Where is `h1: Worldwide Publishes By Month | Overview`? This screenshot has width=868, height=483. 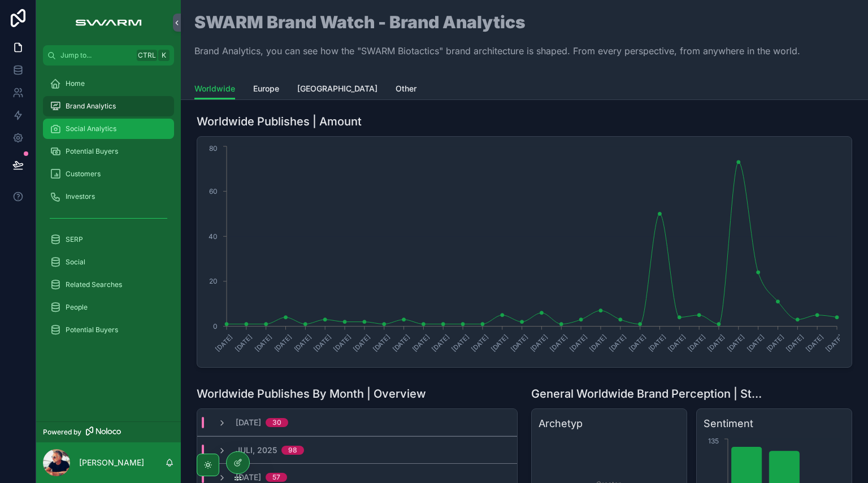 h1: Worldwide Publishes By Month | Overview is located at coordinates (311, 394).